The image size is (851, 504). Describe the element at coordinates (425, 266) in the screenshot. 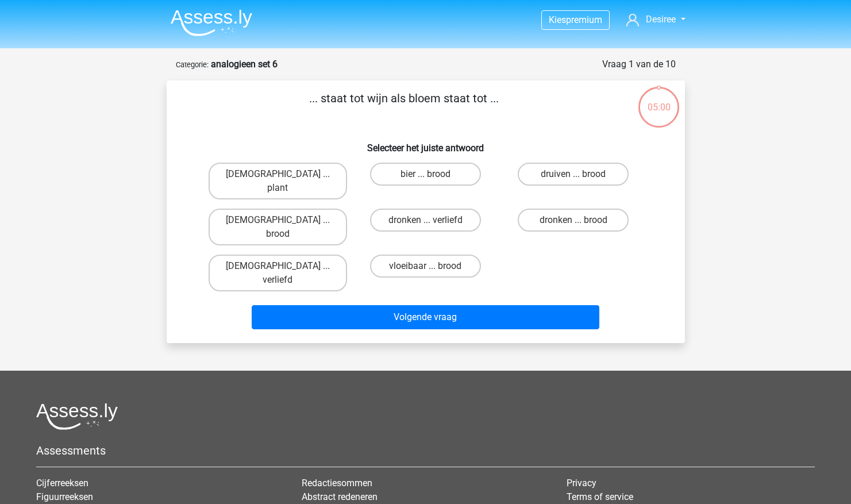

I see `label: vloeibaar ... brood` at that location.